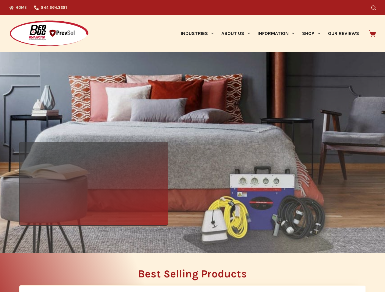  I want to click on a: Industries, so click(197, 34).